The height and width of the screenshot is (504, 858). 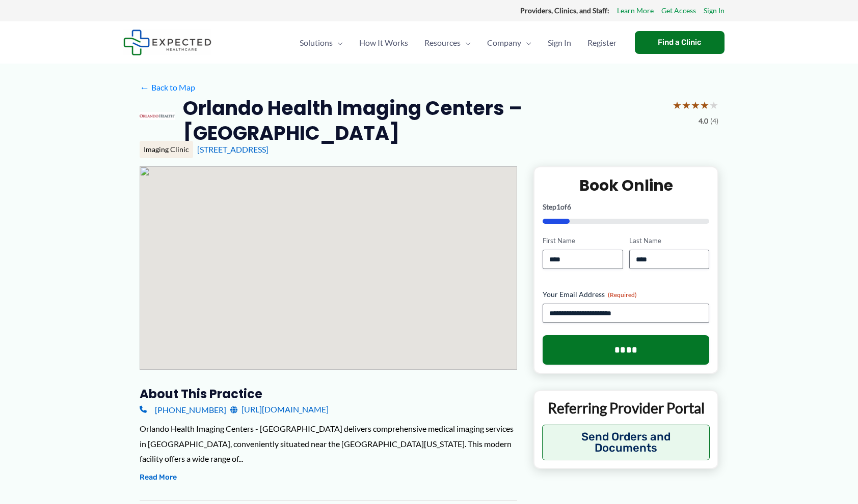 I want to click on a: SolutionsMenu Toggle, so click(x=321, y=43).